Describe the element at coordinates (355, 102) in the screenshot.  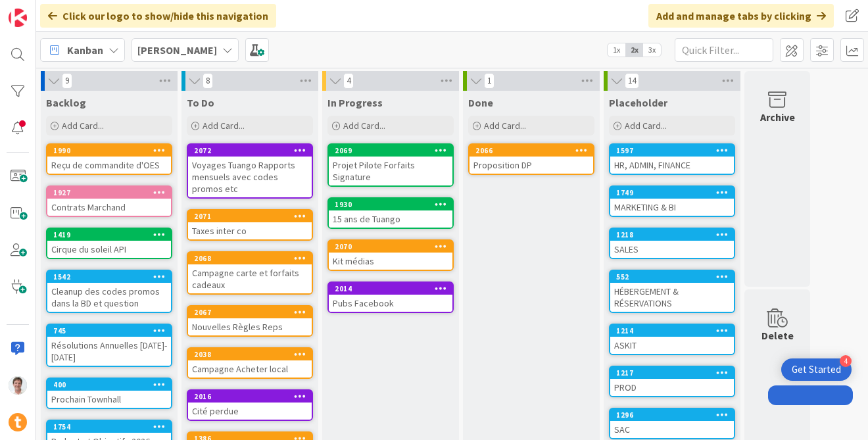
I see `span: In Progress` at that location.